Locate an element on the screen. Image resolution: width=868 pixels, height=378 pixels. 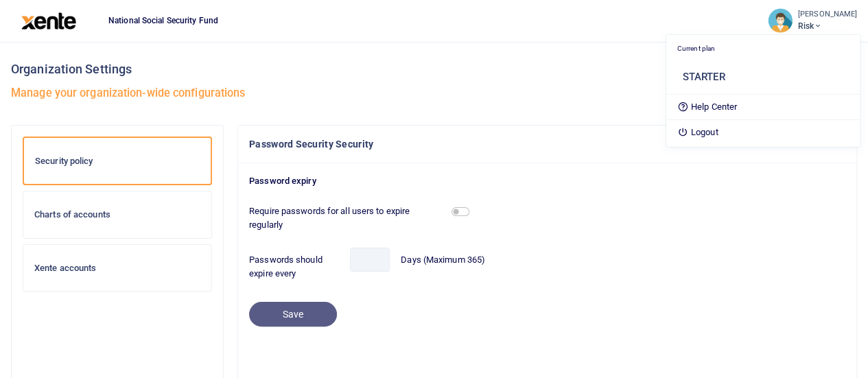
img: logo-large is located at coordinates (48, 21).